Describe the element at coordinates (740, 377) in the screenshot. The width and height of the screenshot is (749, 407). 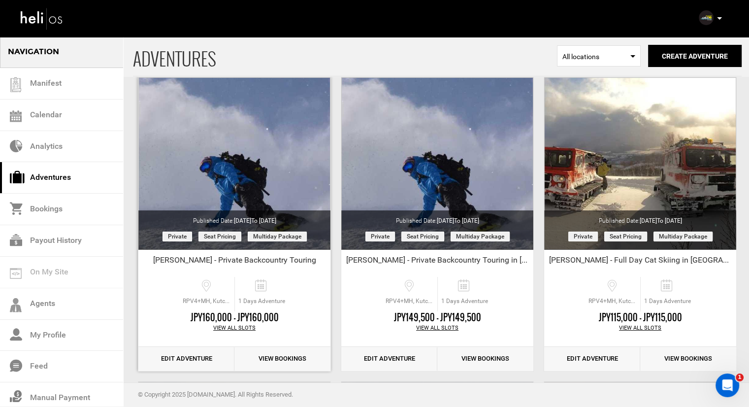
I see `span: 1` at that location.